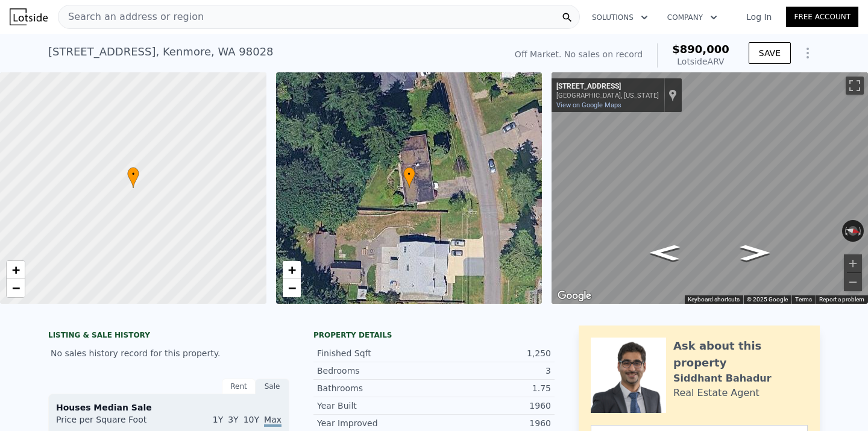 Image resolution: width=868 pixels, height=431 pixels. What do you see at coordinates (808, 53) in the screenshot?
I see `button: Show Options` at bounding box center [808, 53].